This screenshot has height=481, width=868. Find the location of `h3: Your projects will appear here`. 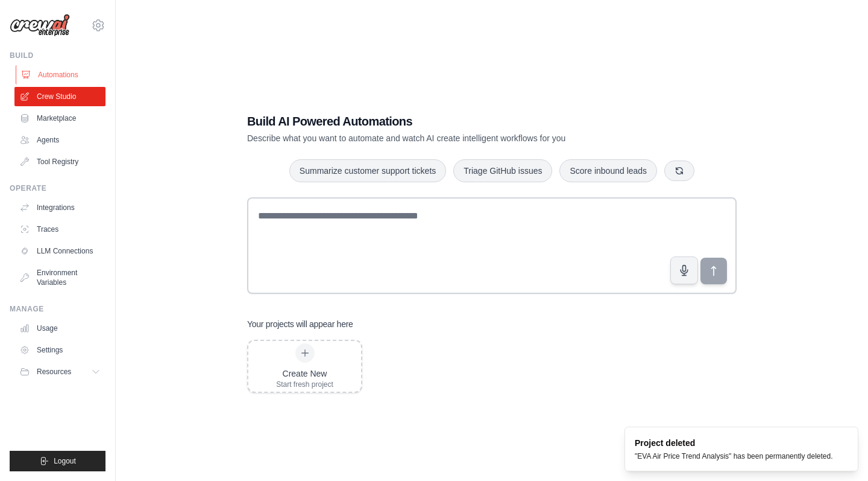

h3: Your projects will appear here is located at coordinates (300, 324).